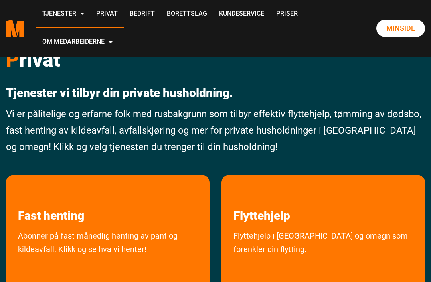 This screenshot has width=431, height=282. I want to click on a: Om Medarbeiderne, so click(77, 42).